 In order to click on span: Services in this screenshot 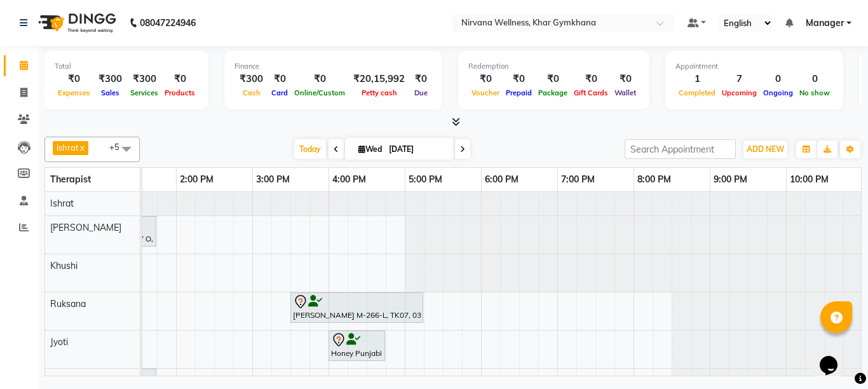, I will do `click(144, 92)`.